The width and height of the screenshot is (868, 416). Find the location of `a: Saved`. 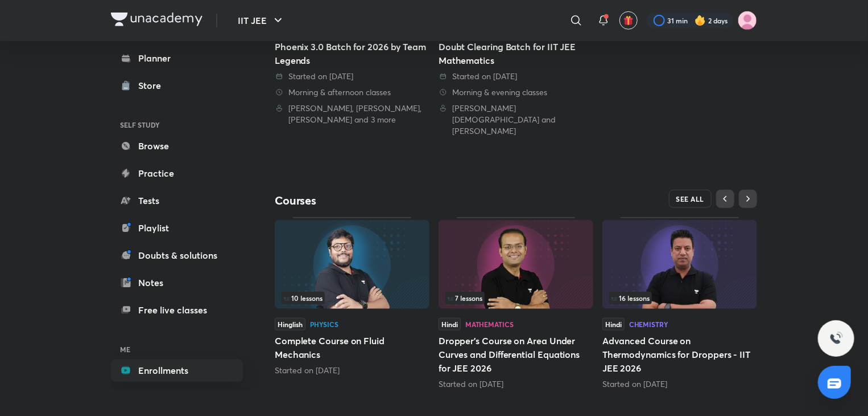

a: Saved is located at coordinates (177, 398).